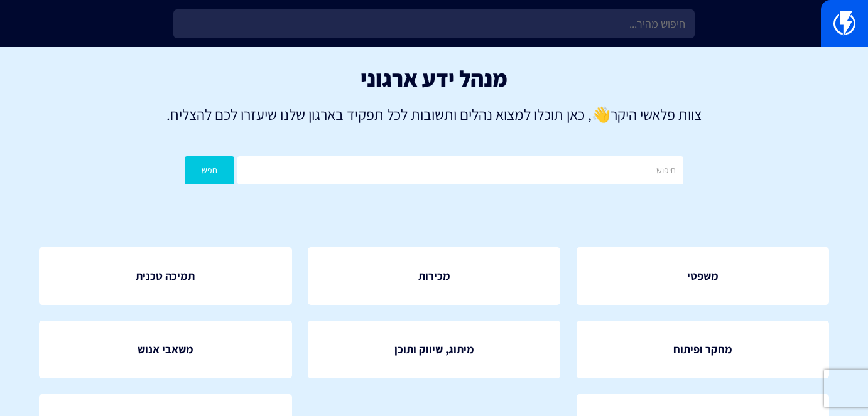 The image size is (868, 416). What do you see at coordinates (434, 350) in the screenshot?
I see `span: מיתוג, שיווק ותוכן` at bounding box center [434, 350].